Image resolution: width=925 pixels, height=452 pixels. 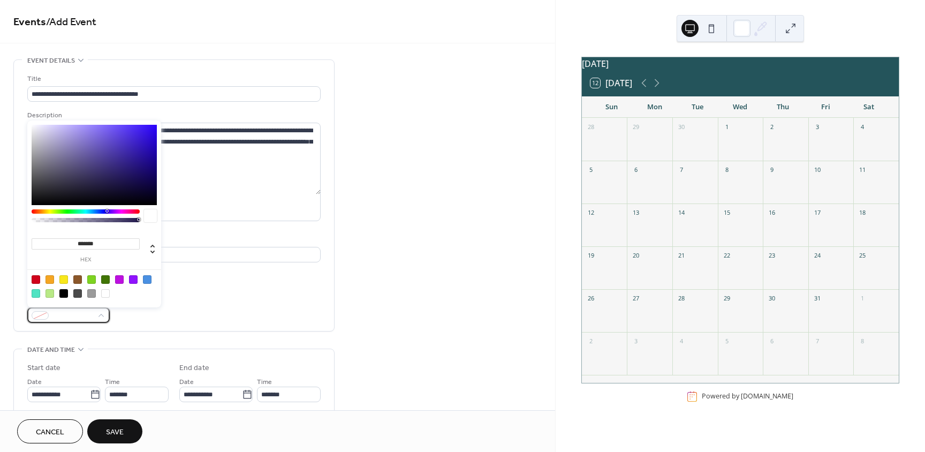 I want to click on label: hex, so click(x=86, y=260).